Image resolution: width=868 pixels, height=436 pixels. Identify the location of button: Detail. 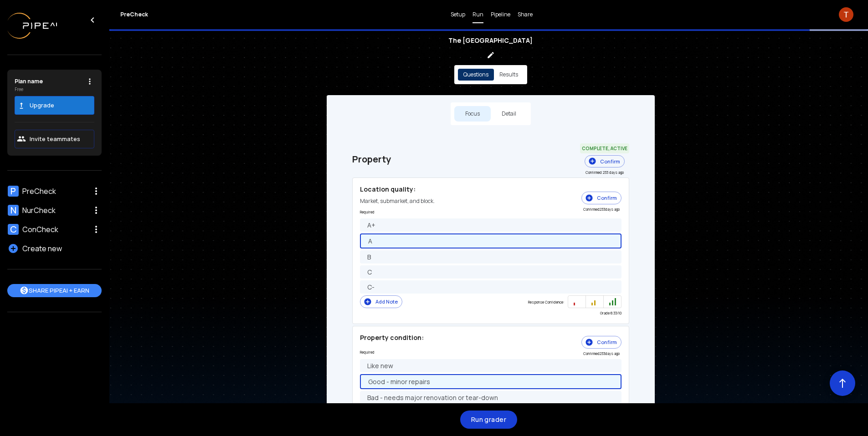
(508, 114).